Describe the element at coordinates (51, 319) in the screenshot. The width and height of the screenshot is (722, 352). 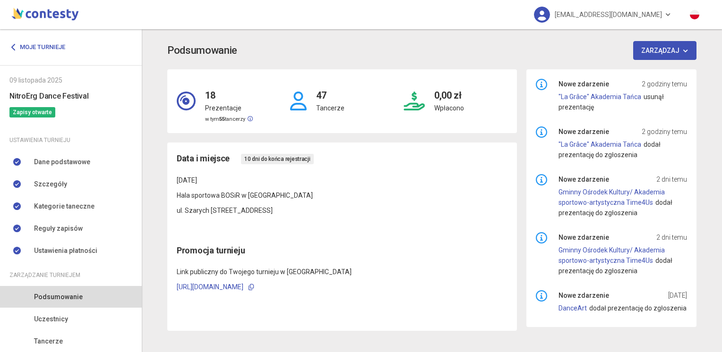
I see `span: Uczestnicy` at that location.